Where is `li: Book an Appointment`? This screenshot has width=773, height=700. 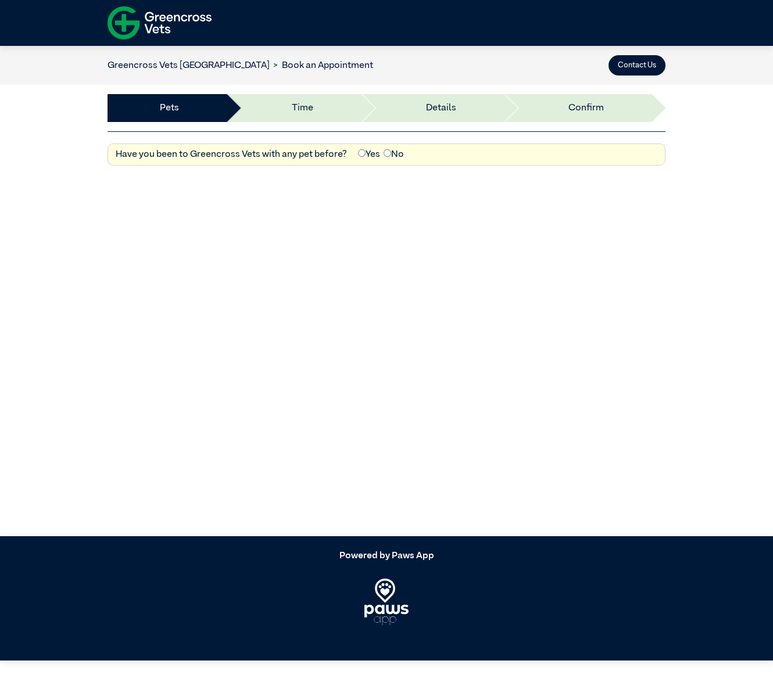
li: Book an Appointment is located at coordinates (321, 66).